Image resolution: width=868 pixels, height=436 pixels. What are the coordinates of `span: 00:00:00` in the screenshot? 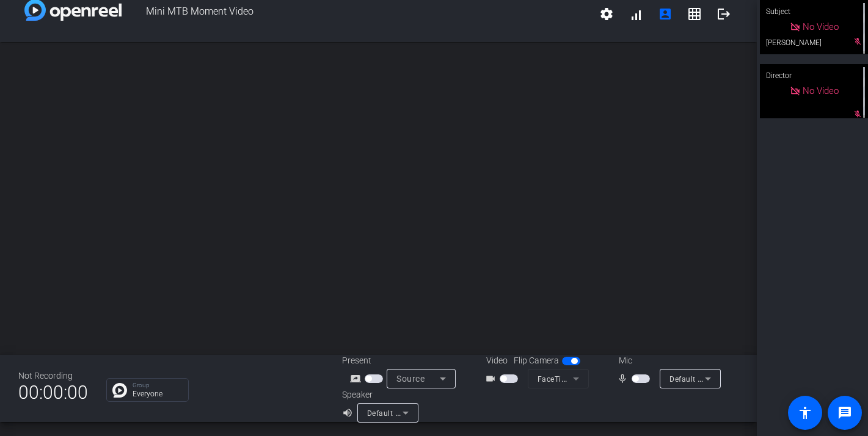 It's located at (53, 392).